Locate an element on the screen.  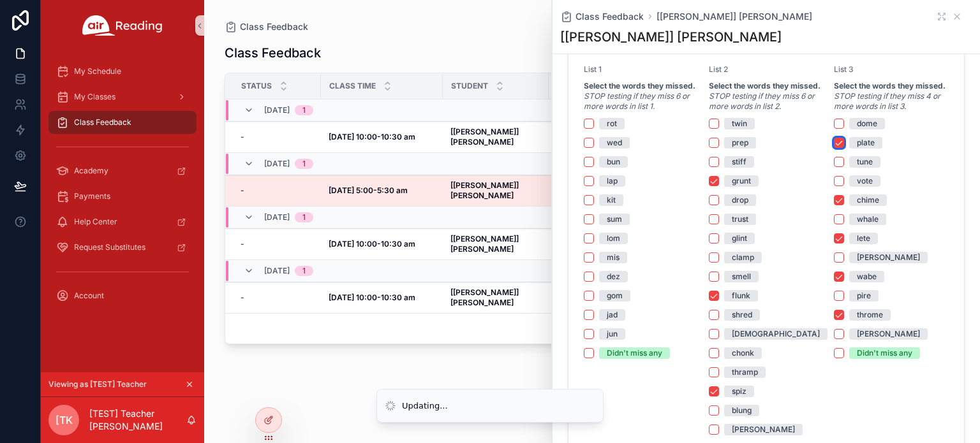
div: twin is located at coordinates (739, 124).